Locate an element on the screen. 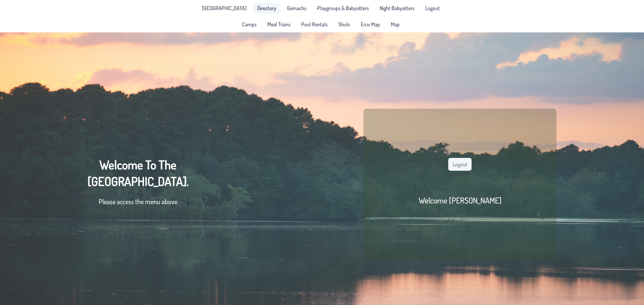 This screenshot has width=644, height=305. span: Pool Rentals is located at coordinates (314, 24).